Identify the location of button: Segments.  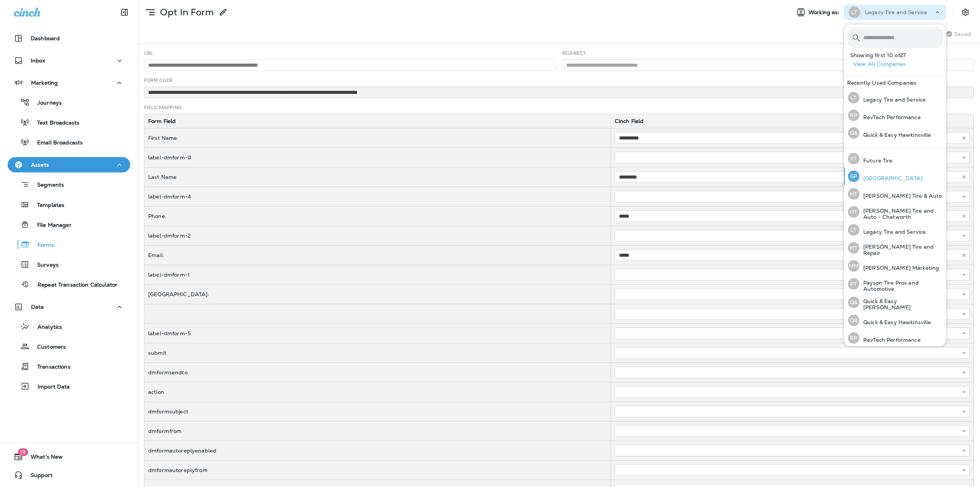
(69, 185).